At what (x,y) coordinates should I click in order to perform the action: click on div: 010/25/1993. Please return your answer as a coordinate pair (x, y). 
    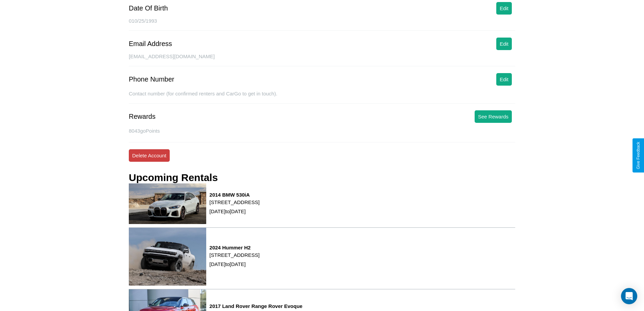
    Looking at the image, I should click on (322, 24).